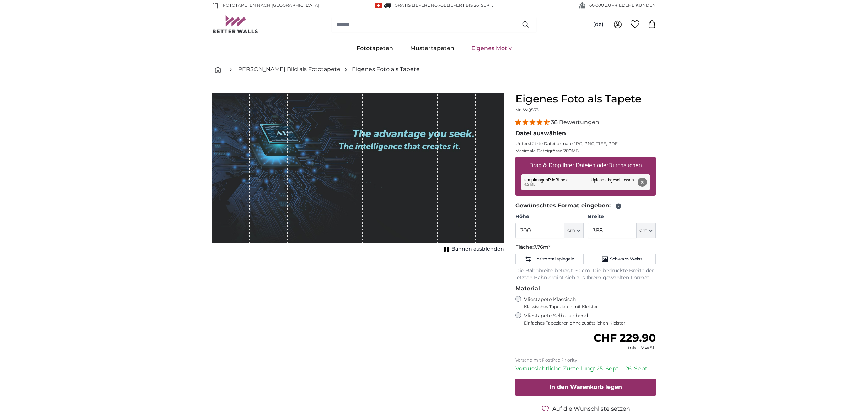 This screenshot has height=411, width=868. What do you see at coordinates (586, 387) in the screenshot?
I see `span: In den Warenkorb legen` at bounding box center [586, 387].